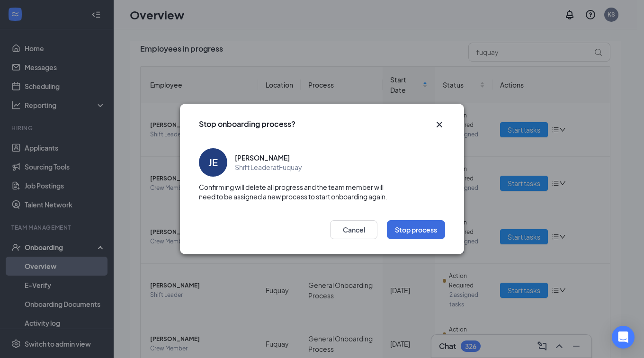 The image size is (644, 358). Describe the element at coordinates (416, 230) in the screenshot. I see `button: Stop process` at that location.